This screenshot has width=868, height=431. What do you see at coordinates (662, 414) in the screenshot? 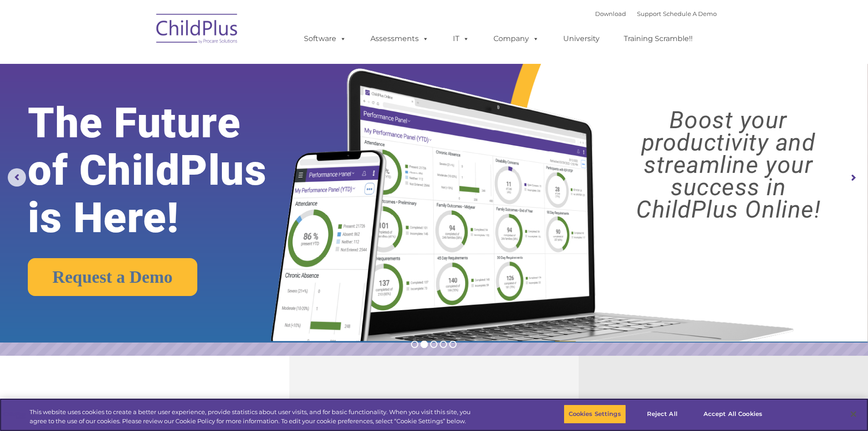
I see `button: Reject All` at bounding box center [662, 414].